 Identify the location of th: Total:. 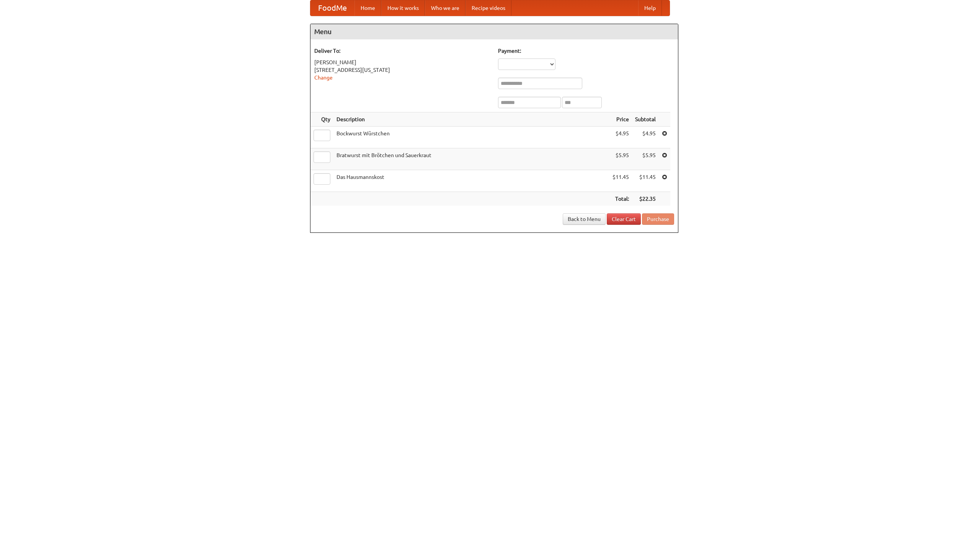
(621, 199).